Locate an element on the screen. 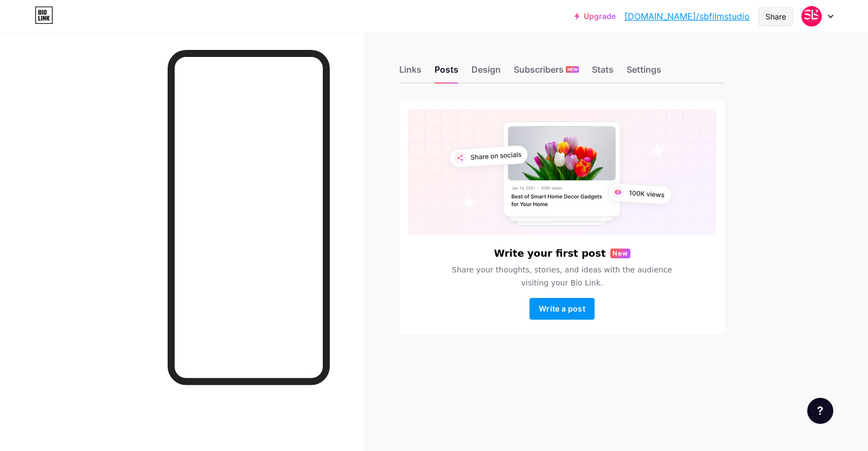 This screenshot has width=868, height=451. span: Write a post is located at coordinates (562, 308).